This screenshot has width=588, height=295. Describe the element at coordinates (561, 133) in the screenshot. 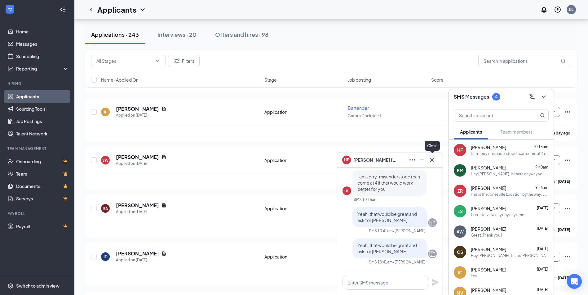

I see `b: a day ago` at that location.